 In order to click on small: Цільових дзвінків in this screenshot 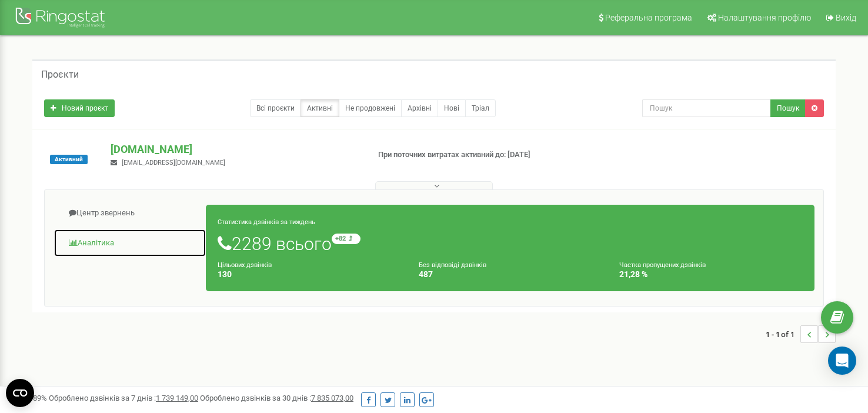, I will do `click(245, 265)`.